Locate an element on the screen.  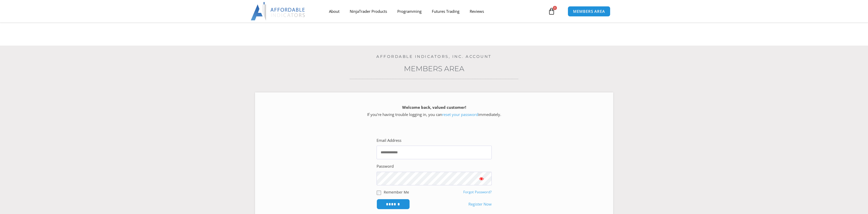
a: Members Area is located at coordinates (434, 68).